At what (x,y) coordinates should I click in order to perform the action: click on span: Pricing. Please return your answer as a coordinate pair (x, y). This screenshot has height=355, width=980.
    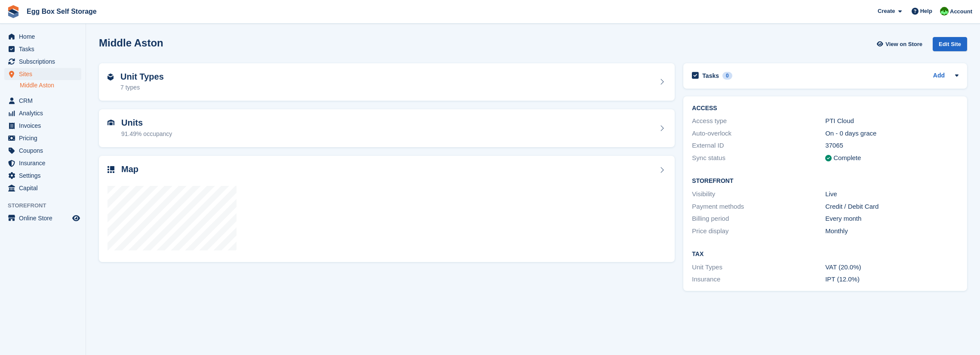
    Looking at the image, I should click on (44, 138).